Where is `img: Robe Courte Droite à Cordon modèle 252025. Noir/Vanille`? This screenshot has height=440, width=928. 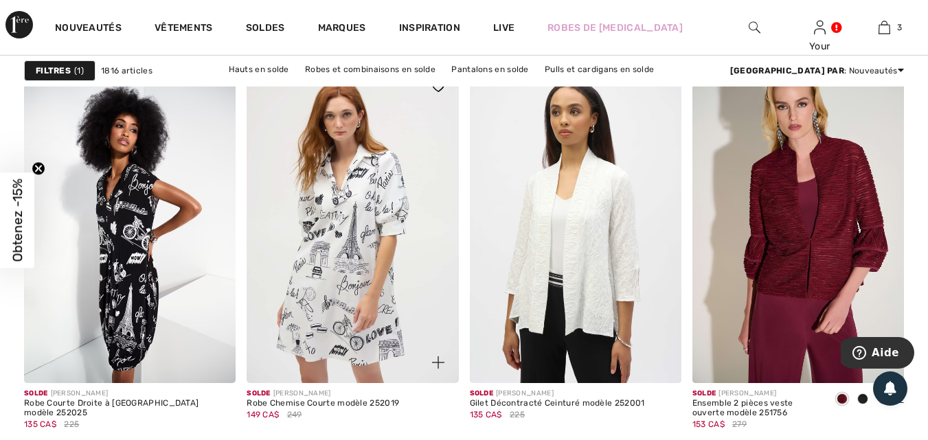 img: Robe Courte Droite à Cordon modèle 252025. Noir/Vanille is located at coordinates (130, 225).